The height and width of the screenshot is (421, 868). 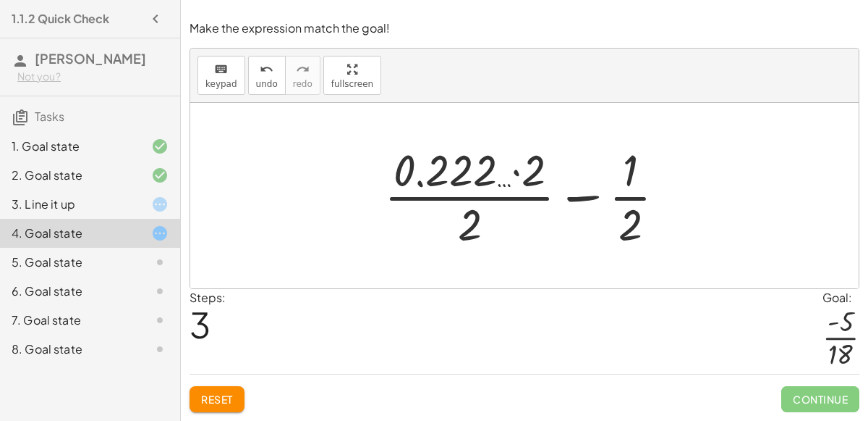 I want to click on div: 2. Goal state, so click(x=70, y=175).